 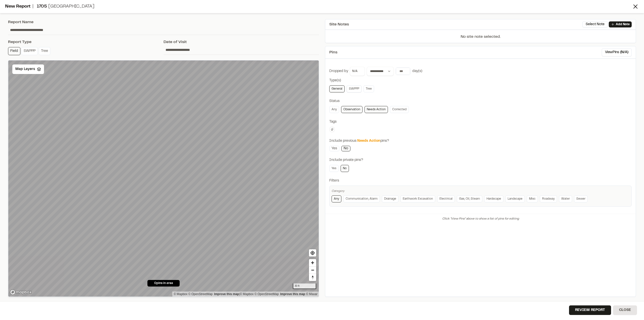 What do you see at coordinates (313, 253) in the screenshot?
I see `span: Find my location` at bounding box center [313, 253].